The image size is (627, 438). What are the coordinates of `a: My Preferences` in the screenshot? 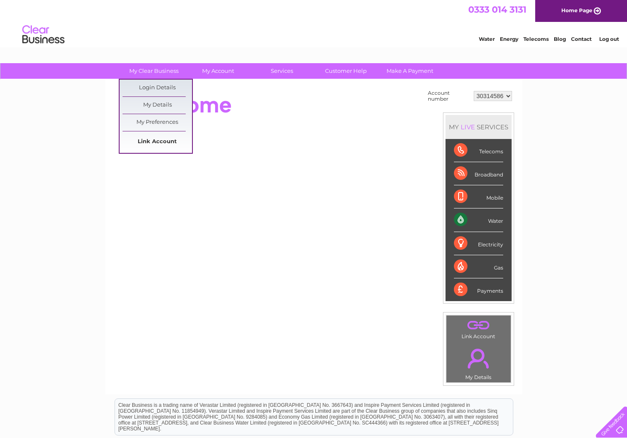 It's located at (157, 123).